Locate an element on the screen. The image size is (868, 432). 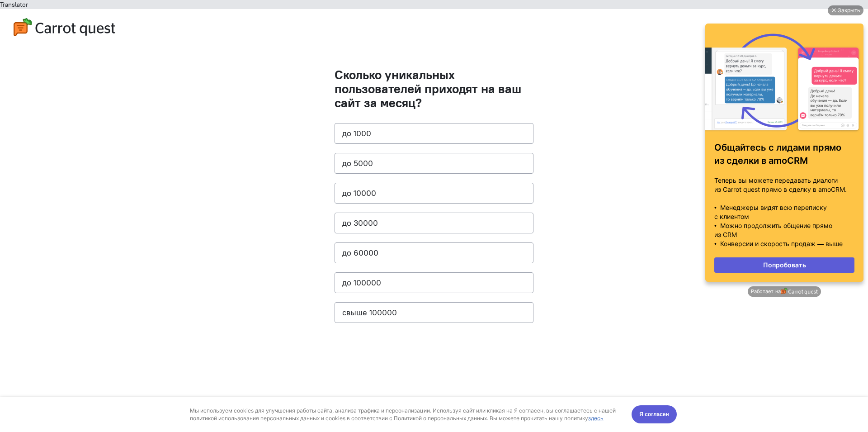
button: до 10000 is located at coordinates (434, 193).